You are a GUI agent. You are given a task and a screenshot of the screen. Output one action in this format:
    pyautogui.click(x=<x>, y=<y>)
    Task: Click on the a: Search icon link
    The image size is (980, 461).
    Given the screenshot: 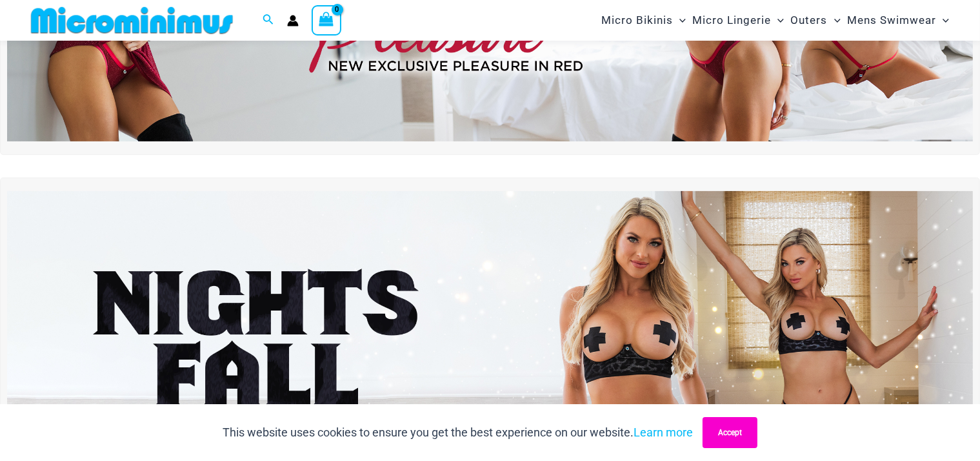 What is the action you would take?
    pyautogui.click(x=268, y=20)
    